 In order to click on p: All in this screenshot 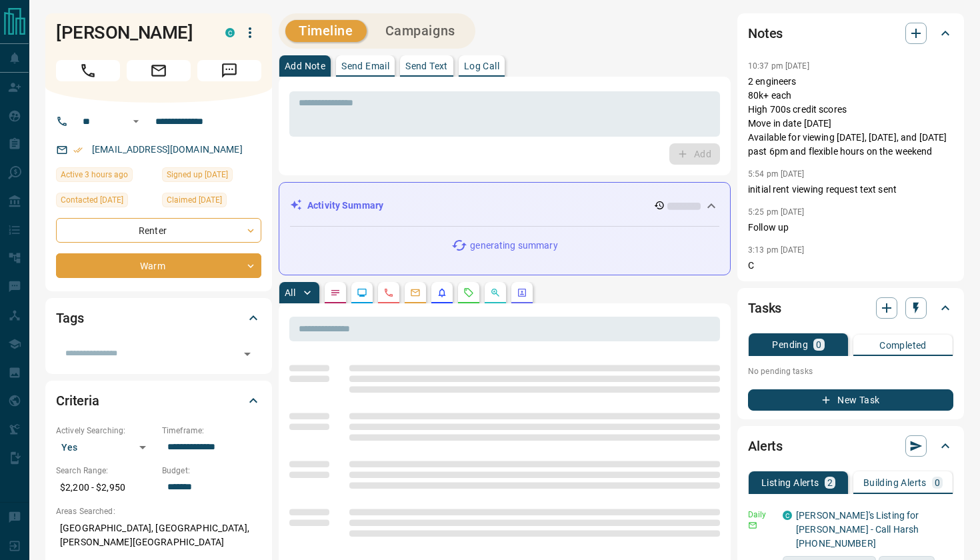, I will do `click(290, 293)`.